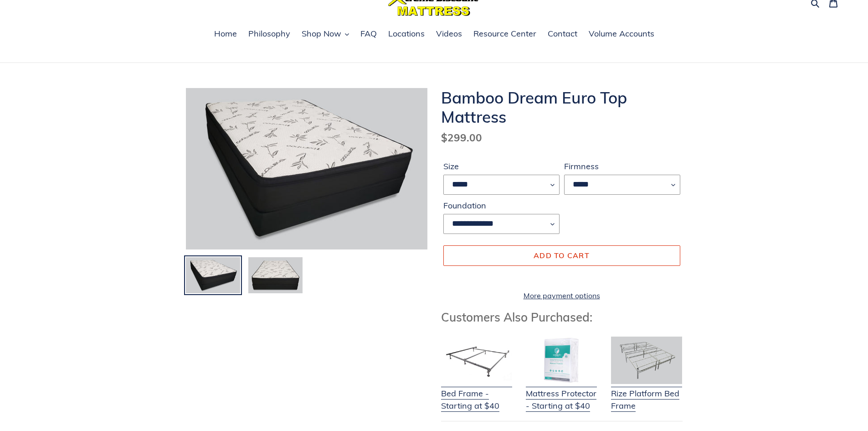  Describe the element at coordinates (562, 34) in the screenshot. I see `span: Contact` at that location.